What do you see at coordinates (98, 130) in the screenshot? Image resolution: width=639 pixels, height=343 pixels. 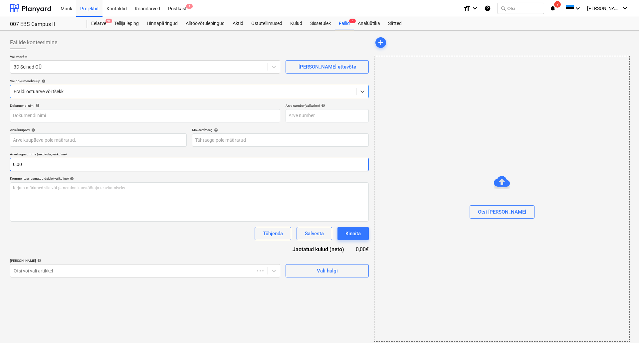 I see `div: Arve kuupäev` at bounding box center [98, 130].